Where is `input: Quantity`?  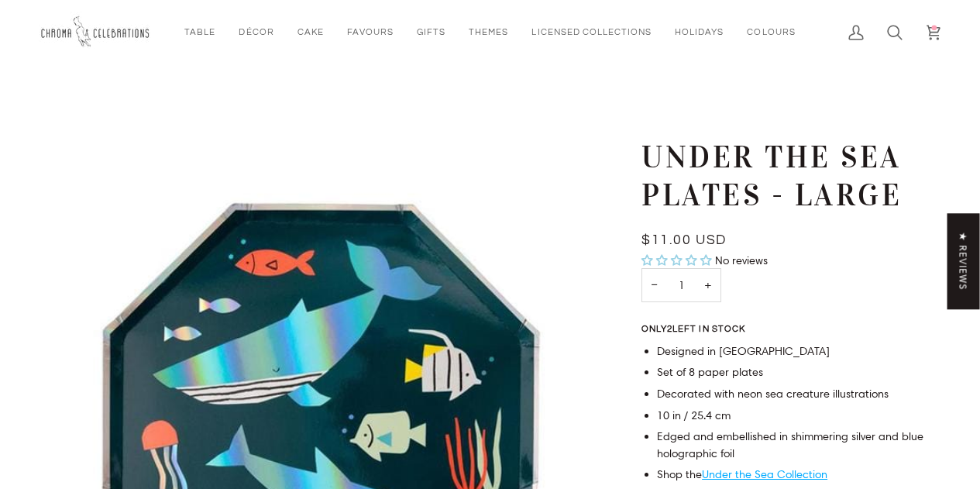
input: Quantity is located at coordinates (681, 285).